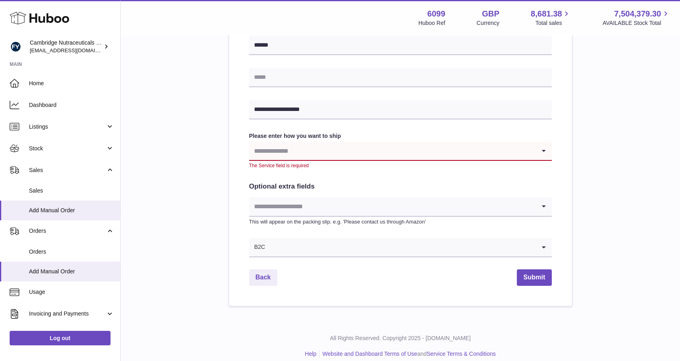  Describe the element at coordinates (400, 186) in the screenshot. I see `h2: Optional extra fields` at that location.